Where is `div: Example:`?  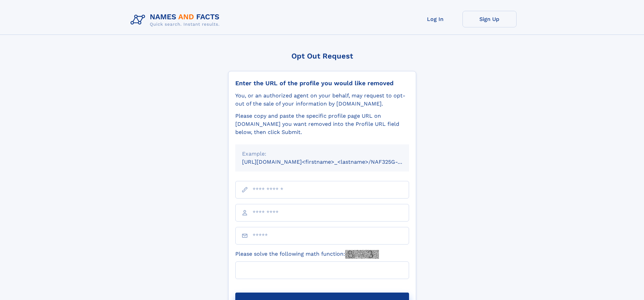
div: Example: is located at coordinates (322, 154).